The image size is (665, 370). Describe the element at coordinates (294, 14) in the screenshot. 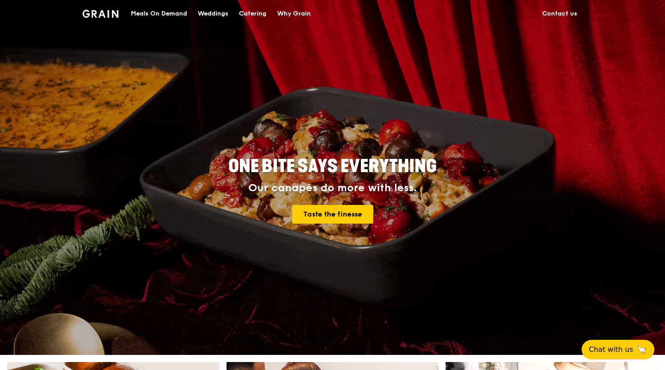

I see `a: Why Grain` at that location.